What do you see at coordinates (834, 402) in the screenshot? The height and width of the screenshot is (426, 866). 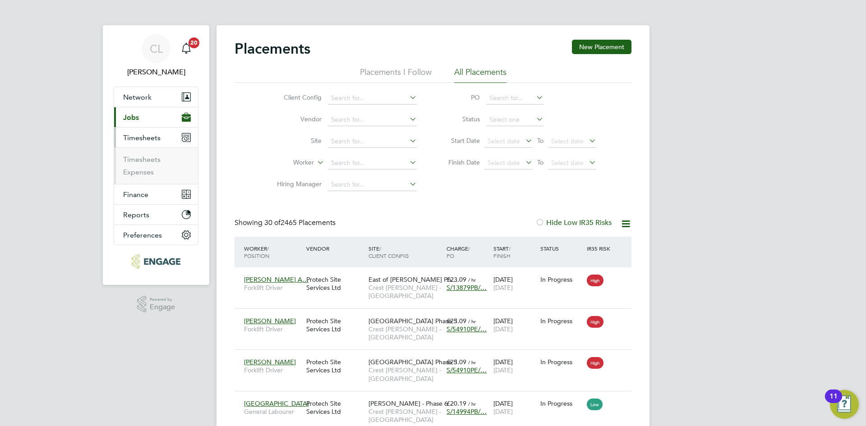 I see `div: 11` at bounding box center [834, 402].